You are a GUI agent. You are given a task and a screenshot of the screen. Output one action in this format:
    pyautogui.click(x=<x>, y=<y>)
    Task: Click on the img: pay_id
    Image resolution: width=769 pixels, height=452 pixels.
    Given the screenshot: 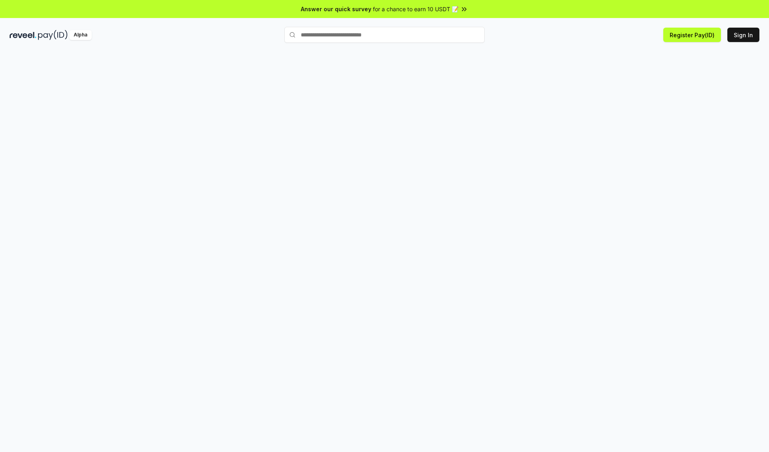 What is the action you would take?
    pyautogui.click(x=53, y=35)
    